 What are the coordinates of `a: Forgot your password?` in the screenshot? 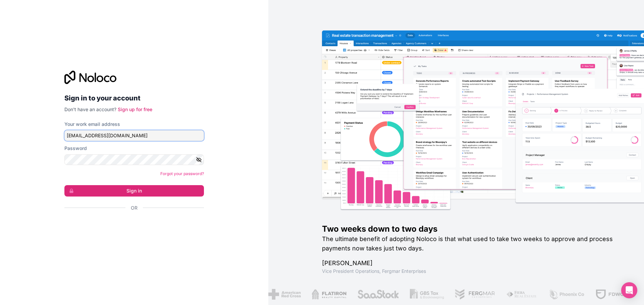 It's located at (182, 173).